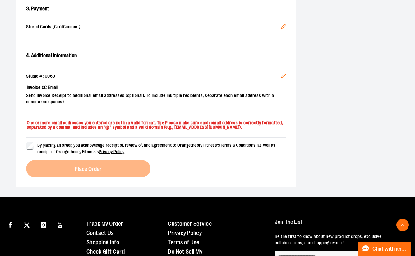  What do you see at coordinates (390, 249) in the screenshot?
I see `span: Chat with an Expert` at bounding box center [390, 249].